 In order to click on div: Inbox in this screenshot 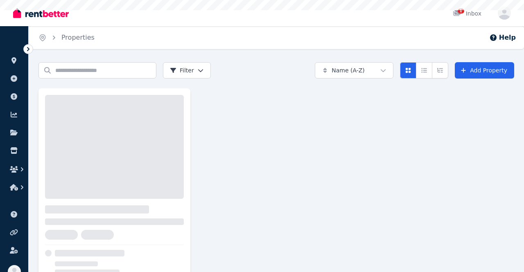, I will do `click(467, 14)`.